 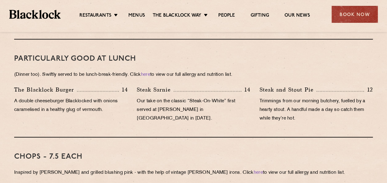 I want to click on p: Steak Sarnie, so click(x=155, y=90).